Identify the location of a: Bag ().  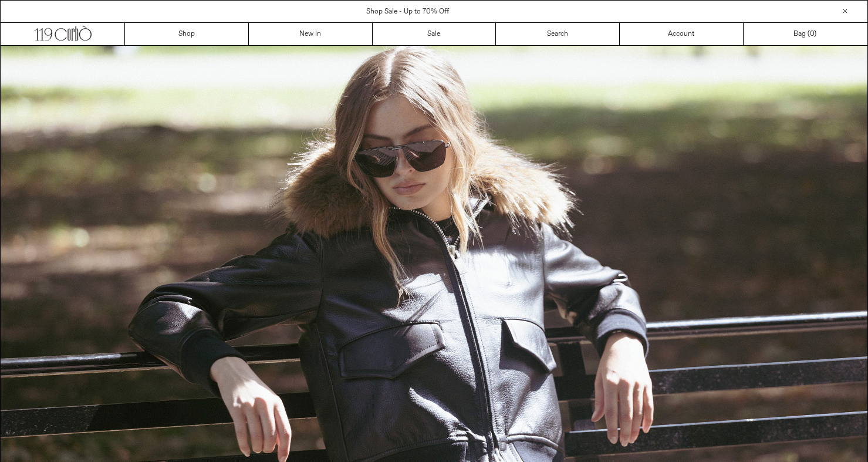
(805, 34).